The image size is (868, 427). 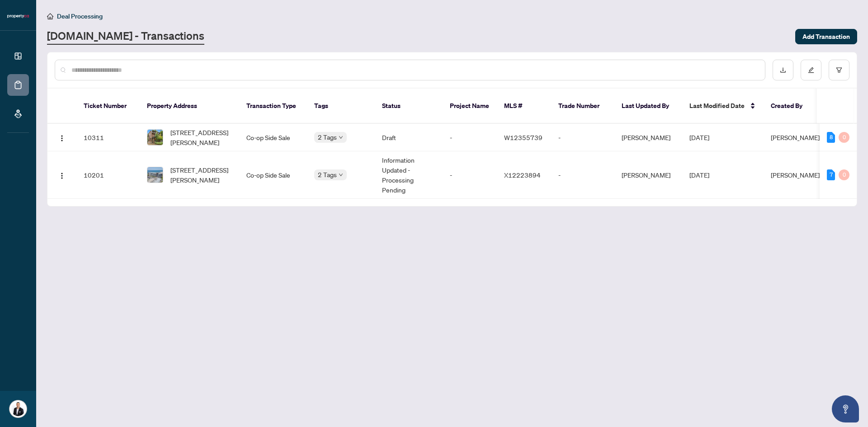 What do you see at coordinates (108, 137) in the screenshot?
I see `td: 10311` at bounding box center [108, 137].